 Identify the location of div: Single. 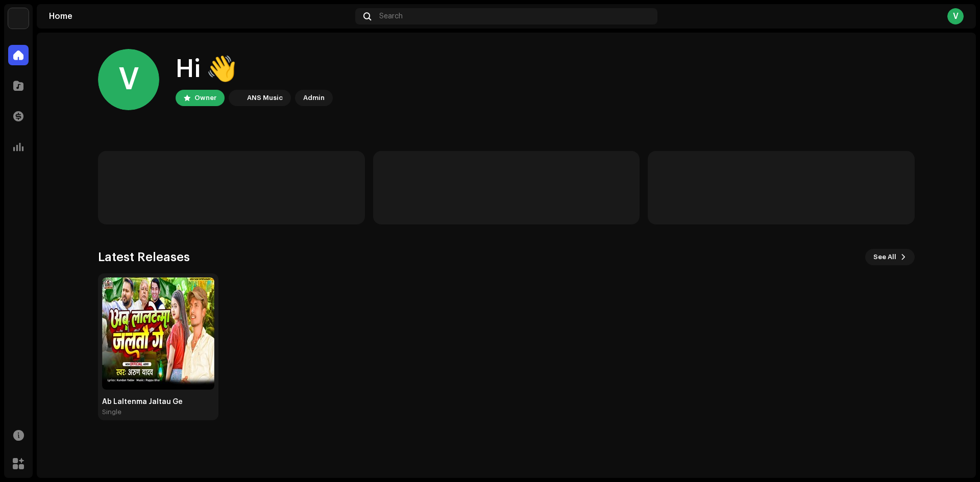
(111, 413).